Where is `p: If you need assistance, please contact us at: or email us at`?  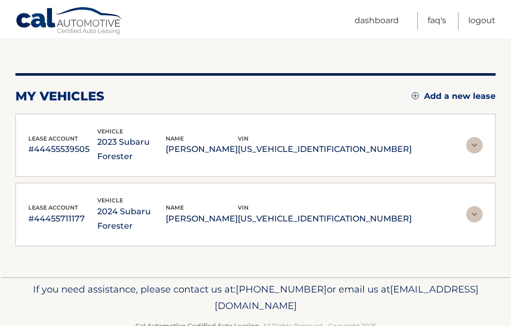 p: If you need assistance, please contact us at: or email us at is located at coordinates (256, 298).